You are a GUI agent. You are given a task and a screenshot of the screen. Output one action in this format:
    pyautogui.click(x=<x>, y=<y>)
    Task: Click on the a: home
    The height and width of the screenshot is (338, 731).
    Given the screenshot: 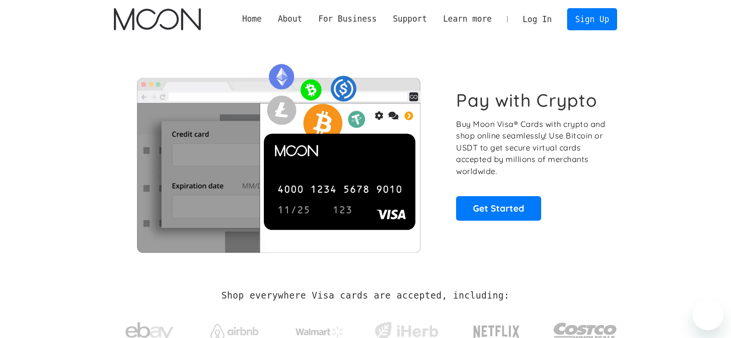 What is the action you would take?
    pyautogui.click(x=157, y=19)
    